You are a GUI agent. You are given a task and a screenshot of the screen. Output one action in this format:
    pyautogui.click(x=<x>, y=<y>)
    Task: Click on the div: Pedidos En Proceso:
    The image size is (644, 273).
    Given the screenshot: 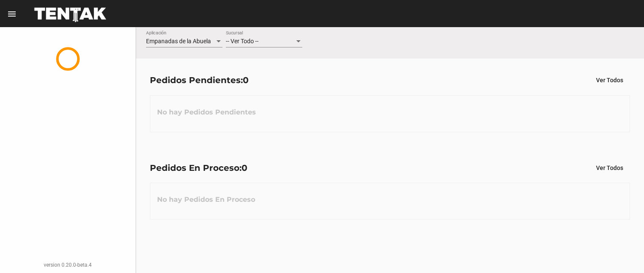 What is the action you would take?
    pyautogui.click(x=198, y=168)
    